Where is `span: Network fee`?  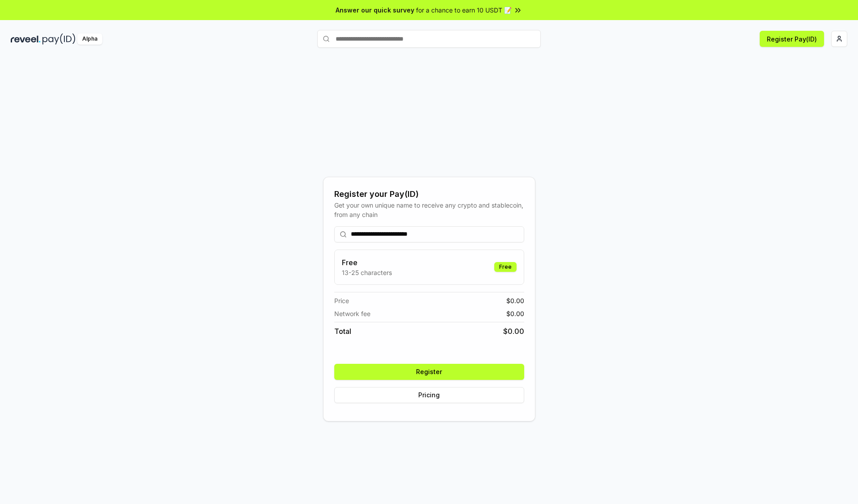
span: Network fee is located at coordinates (352, 314).